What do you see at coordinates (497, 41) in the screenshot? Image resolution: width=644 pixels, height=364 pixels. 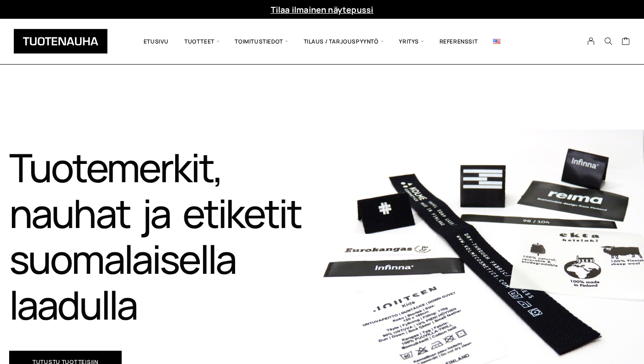 I see `img: English` at bounding box center [497, 41].